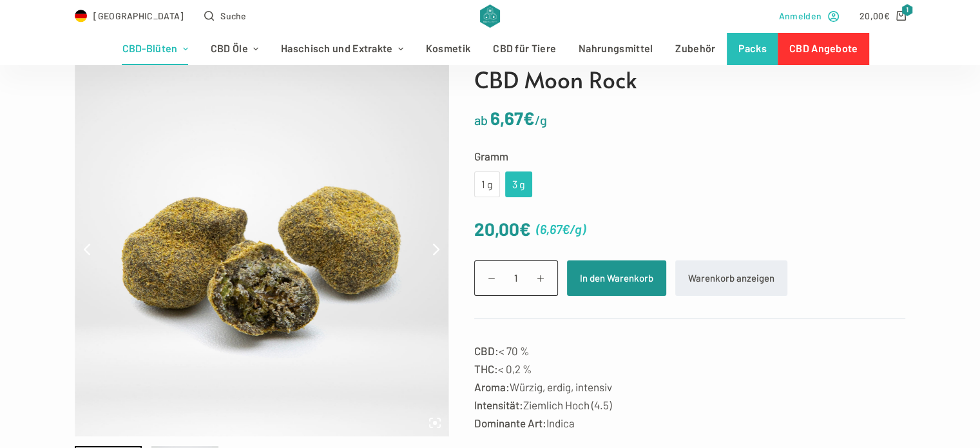  Describe the element at coordinates (490, 49) in the screenshot. I see `nav: Header-Menü` at that location.